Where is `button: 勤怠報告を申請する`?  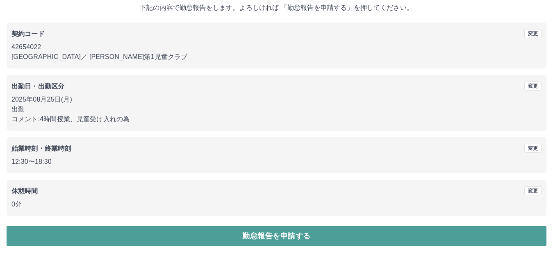
button: 勤怠報告を申請する is located at coordinates (276, 236).